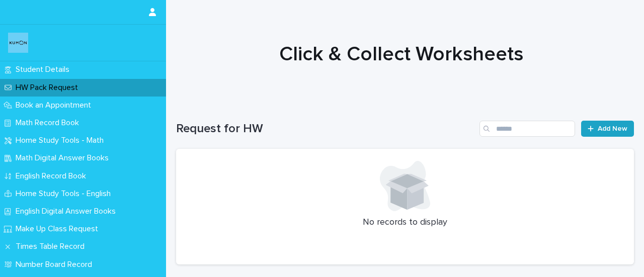 The width and height of the screenshot is (644, 277). What do you see at coordinates (65, 193) in the screenshot?
I see `p: Home Study Tools - English` at bounding box center [65, 193].